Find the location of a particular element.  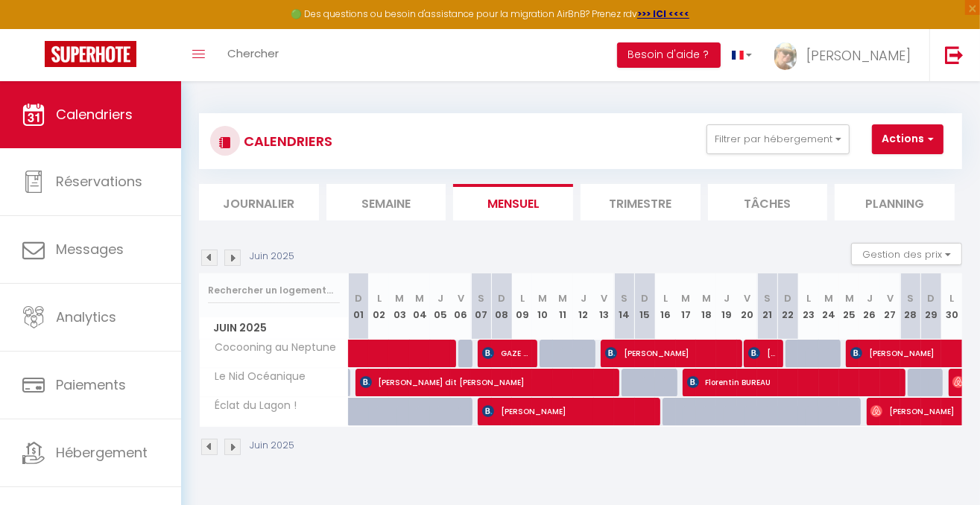

th: 28 is located at coordinates (910, 306).